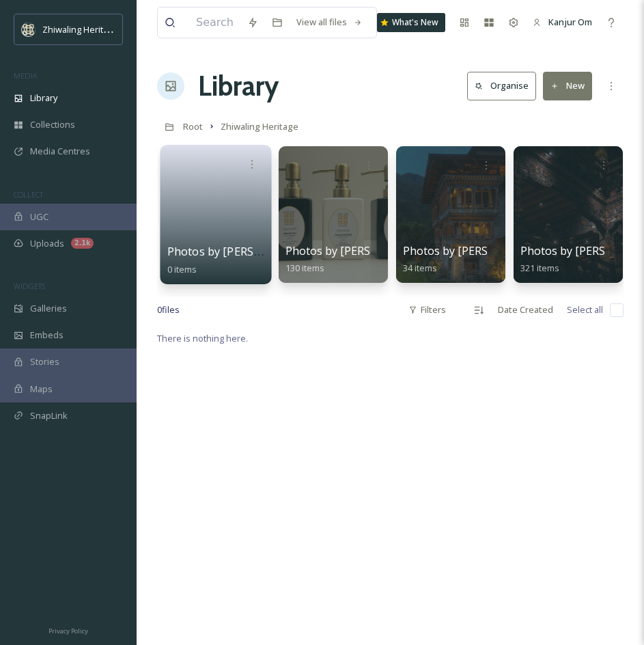  I want to click on div: Date Created, so click(525, 309).